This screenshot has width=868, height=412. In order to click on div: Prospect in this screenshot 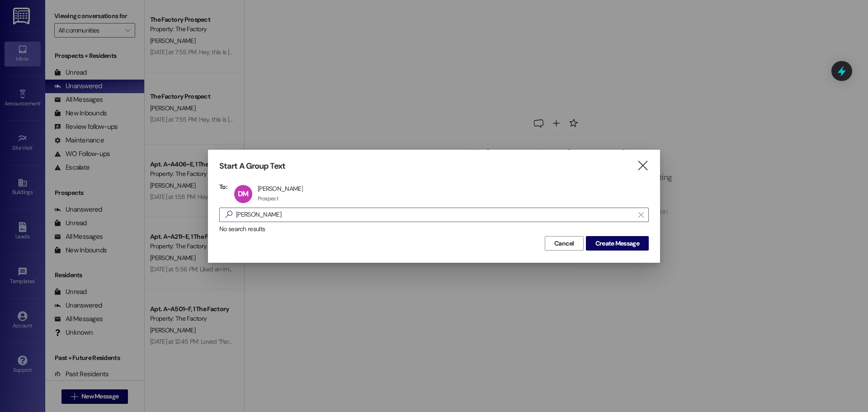, I will do `click(268, 198)`.